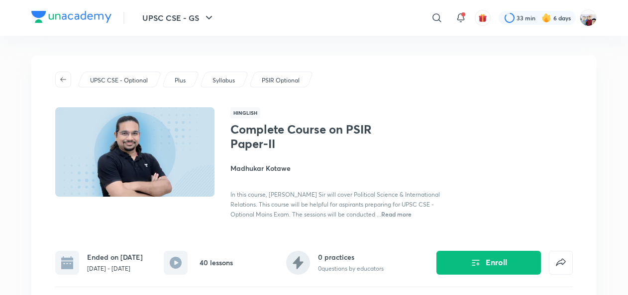 This screenshot has height=295, width=628. What do you see at coordinates (560, 263) in the screenshot?
I see `button: false` at bounding box center [560, 263].